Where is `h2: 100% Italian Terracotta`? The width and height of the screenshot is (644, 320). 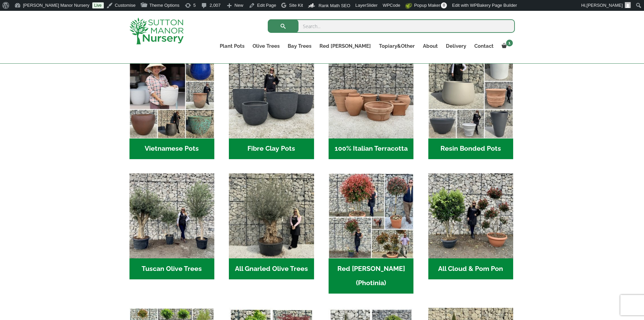
h2: 100% Italian Terracotta is located at coordinates (371, 149).